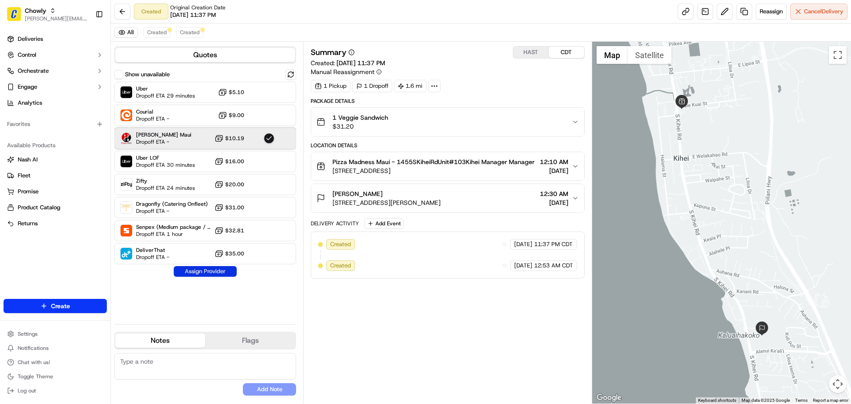  What do you see at coordinates (93, 89) in the screenshot?
I see `div: Start new chat` at bounding box center [93, 89].